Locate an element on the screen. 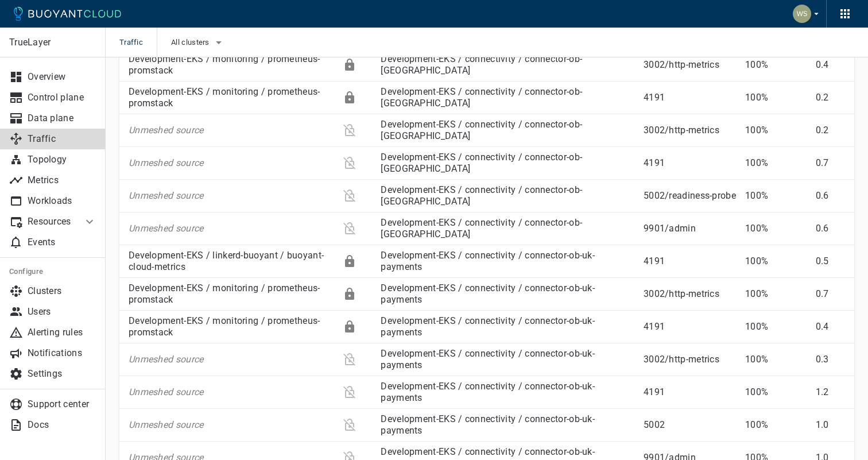 The width and height of the screenshot is (868, 460). p: Control plane is located at coordinates (62, 98).